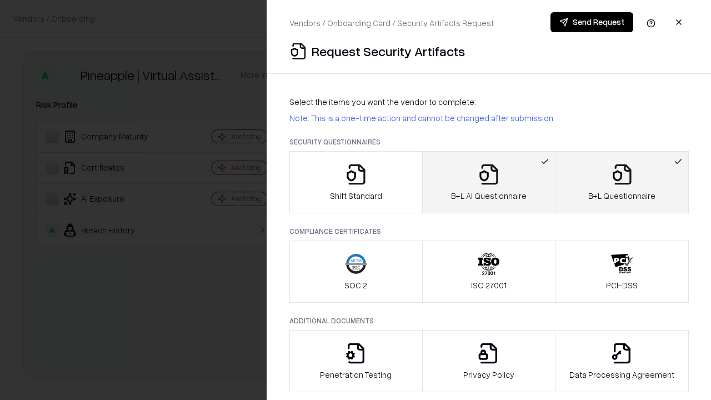 This screenshot has width=711, height=400. Describe the element at coordinates (489, 361) in the screenshot. I see `button: Privacy Policy` at that location.